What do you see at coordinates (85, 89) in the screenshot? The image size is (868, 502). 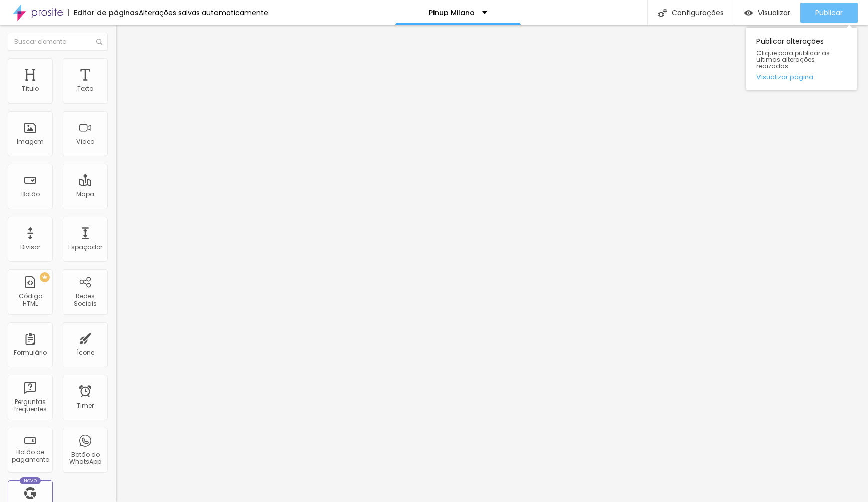 I see `div: Texto` at bounding box center [85, 89].